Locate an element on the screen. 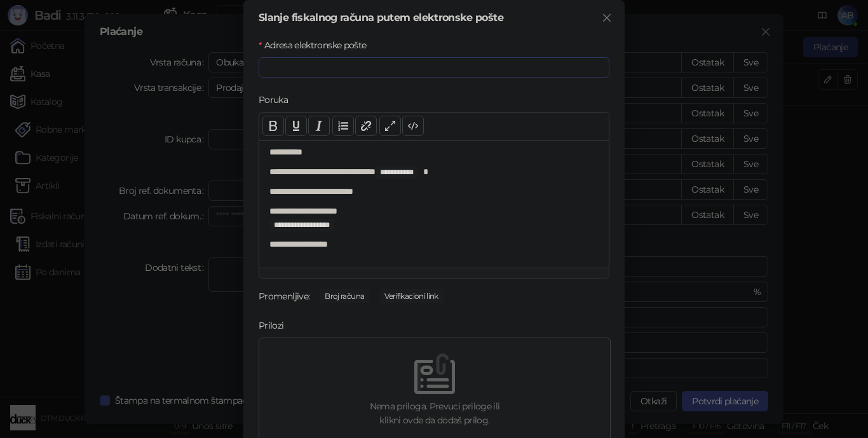 This screenshot has height=438, width=868. button: Code view is located at coordinates (413, 125).